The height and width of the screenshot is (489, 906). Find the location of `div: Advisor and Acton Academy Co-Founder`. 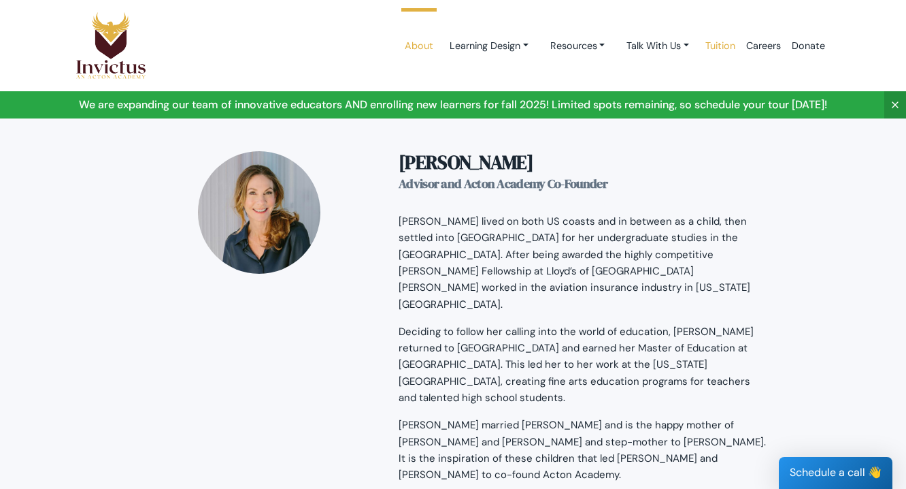

div: Advisor and Acton Academy Co-Founder is located at coordinates (583, 184).